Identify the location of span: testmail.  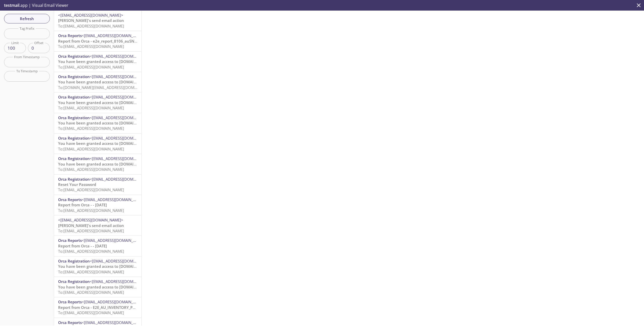
(12, 5).